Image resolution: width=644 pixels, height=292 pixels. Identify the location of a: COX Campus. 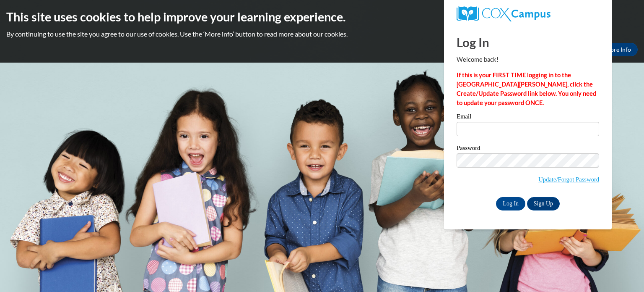
(528, 14).